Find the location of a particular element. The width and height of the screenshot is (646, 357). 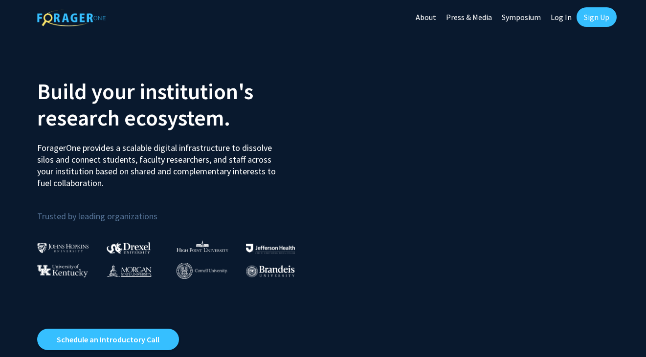

a: Sign Up is located at coordinates (596, 17).